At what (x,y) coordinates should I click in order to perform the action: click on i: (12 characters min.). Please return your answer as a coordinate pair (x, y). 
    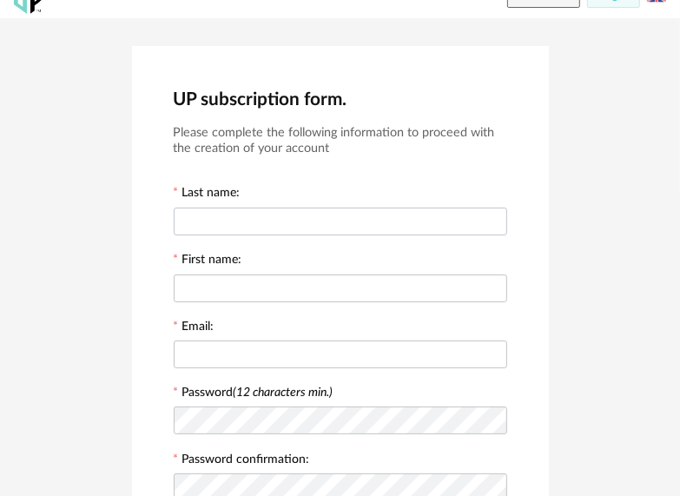
    Looking at the image, I should click on (283, 393).